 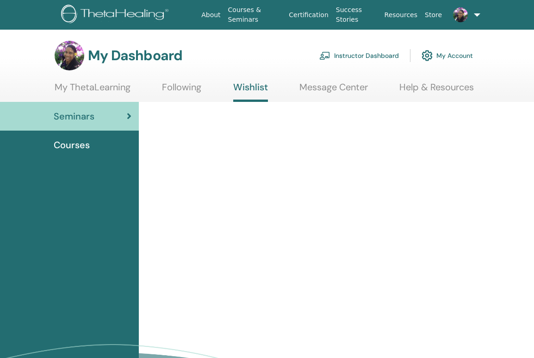 What do you see at coordinates (116, 15) in the screenshot?
I see `img: logo.png` at bounding box center [116, 15].